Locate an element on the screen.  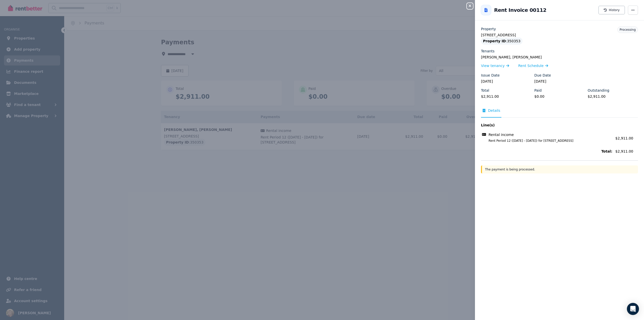
button: History is located at coordinates (611, 10).